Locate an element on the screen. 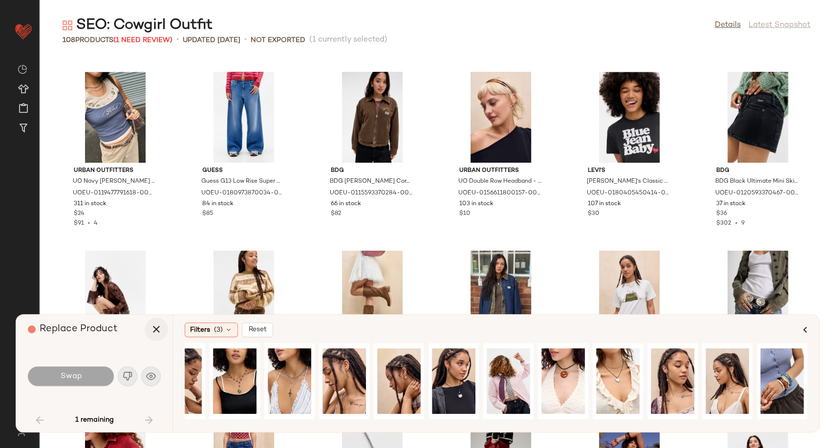 This screenshot has height=448, width=834. div: Products is located at coordinates (117, 40).